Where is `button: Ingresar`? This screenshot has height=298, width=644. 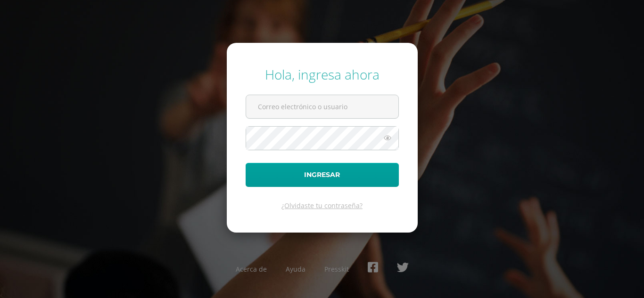 button: Ingresar is located at coordinates (322, 175).